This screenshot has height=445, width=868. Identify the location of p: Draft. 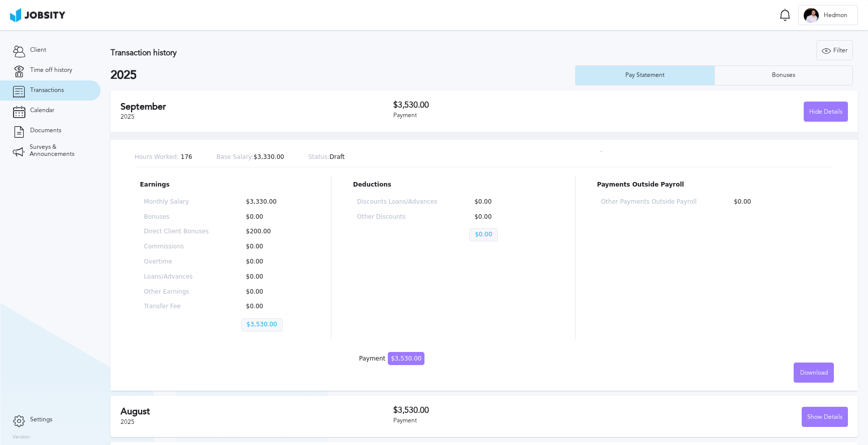
(327, 157).